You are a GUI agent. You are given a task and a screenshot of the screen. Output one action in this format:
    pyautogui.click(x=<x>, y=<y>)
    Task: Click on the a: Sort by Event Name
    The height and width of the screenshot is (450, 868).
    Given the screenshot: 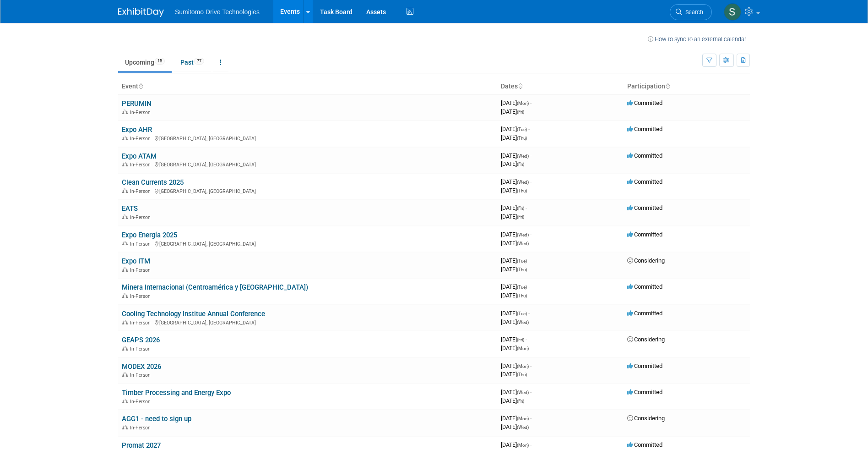 What is the action you would take?
    pyautogui.click(x=141, y=86)
    